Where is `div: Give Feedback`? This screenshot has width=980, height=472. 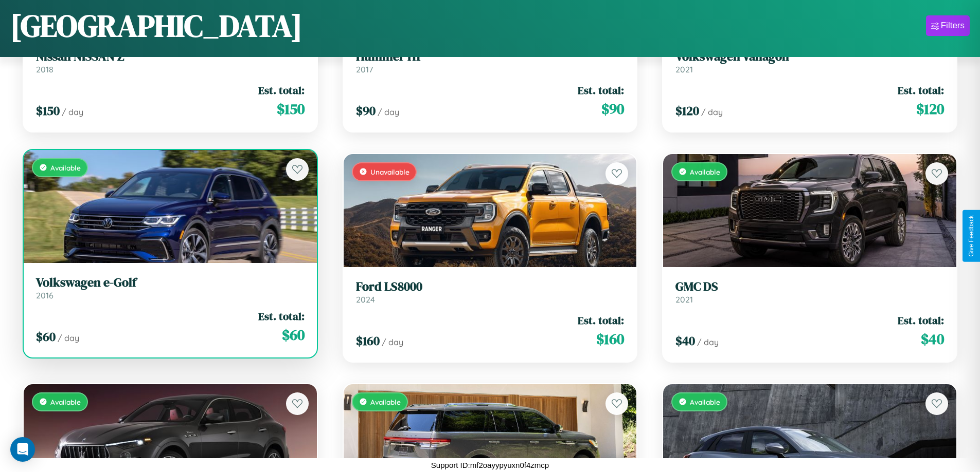
div: Give Feedback is located at coordinates (971, 236).